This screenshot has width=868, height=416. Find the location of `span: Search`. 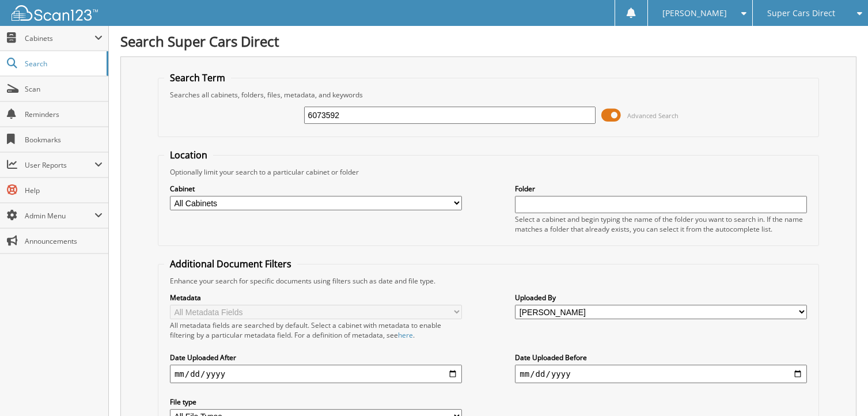

span: Search is located at coordinates (63, 63).